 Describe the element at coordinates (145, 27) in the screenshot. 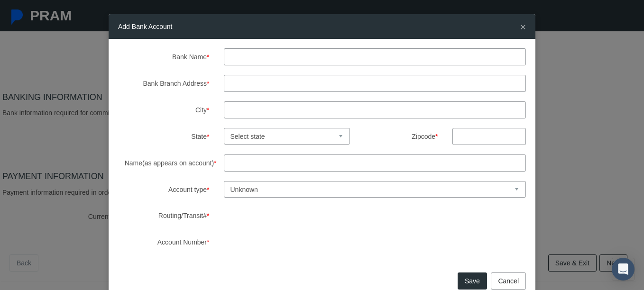

I see `h5: Add Bank Account` at that location.